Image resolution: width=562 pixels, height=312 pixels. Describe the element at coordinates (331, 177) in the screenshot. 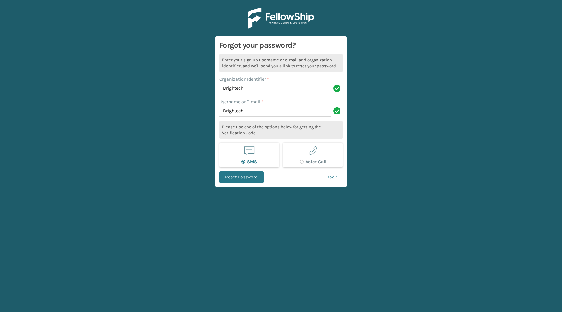

I see `a: Back` at that location.